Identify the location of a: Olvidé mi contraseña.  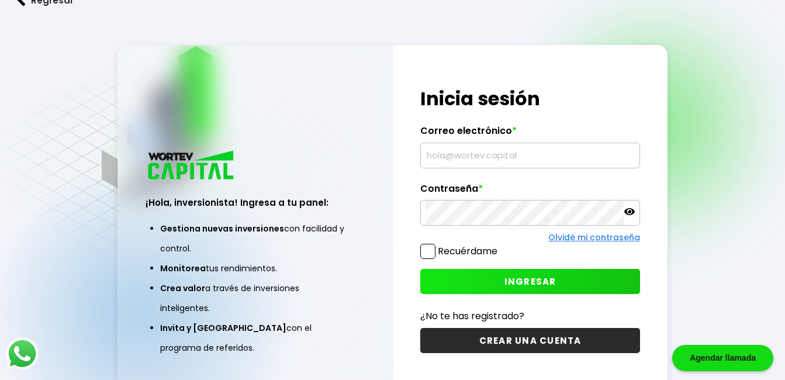
(594, 237).